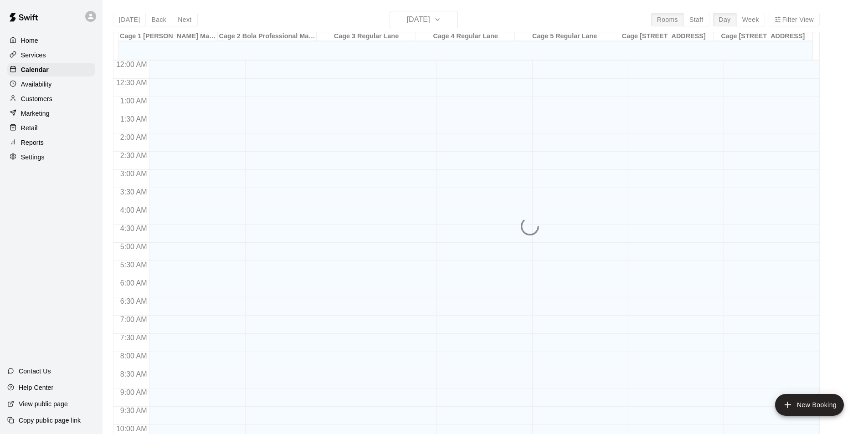 This screenshot has height=434, width=868. What do you see at coordinates (133, 265) in the screenshot?
I see `span: 5:30 AM` at bounding box center [133, 265].